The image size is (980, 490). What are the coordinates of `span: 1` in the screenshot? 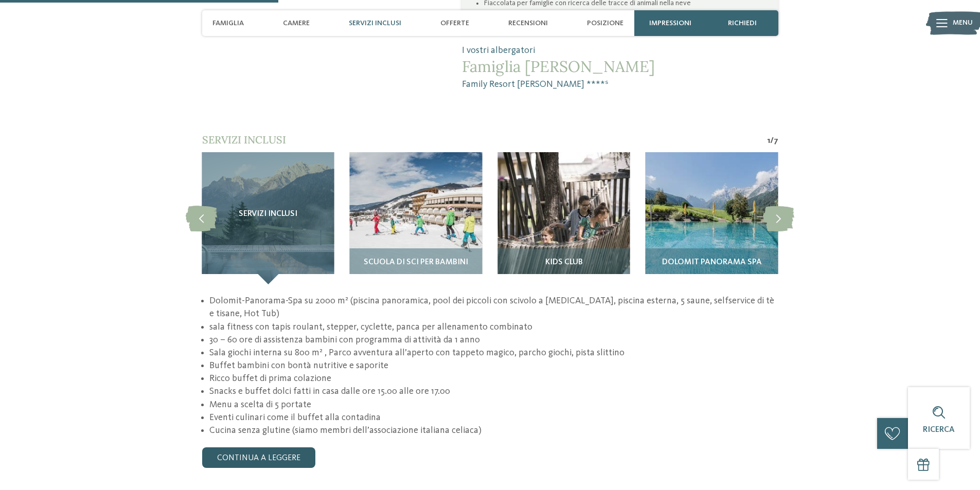 It's located at (768, 141).